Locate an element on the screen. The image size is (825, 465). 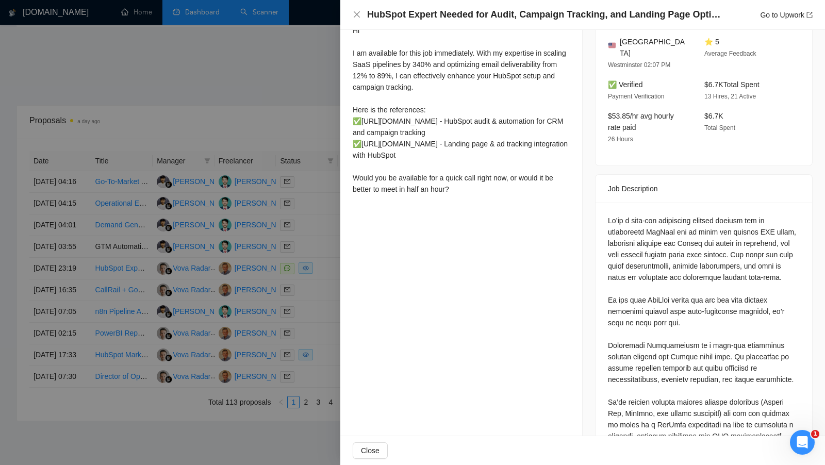
span: Total Spent is located at coordinates (720, 128).